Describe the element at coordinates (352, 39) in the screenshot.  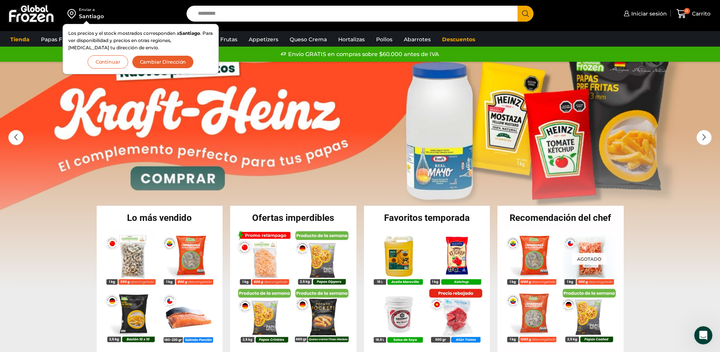
I see `a: Hortalizas` at that location.